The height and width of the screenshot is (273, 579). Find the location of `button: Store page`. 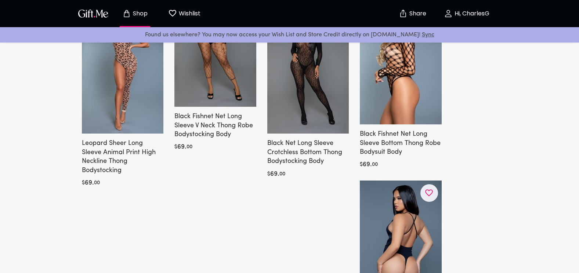

button: Store page is located at coordinates (135, 14).